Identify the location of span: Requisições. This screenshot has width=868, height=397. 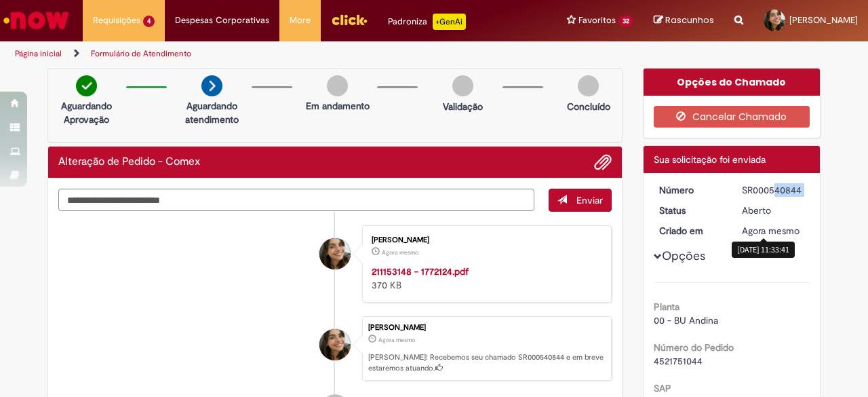
(117, 20).